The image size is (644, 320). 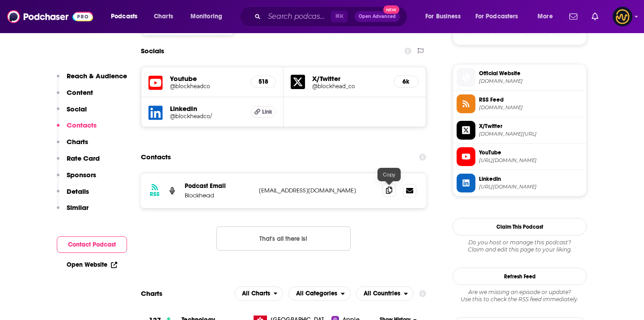 What do you see at coordinates (206, 86) in the screenshot?
I see `a: @blockheadco` at bounding box center [206, 86].